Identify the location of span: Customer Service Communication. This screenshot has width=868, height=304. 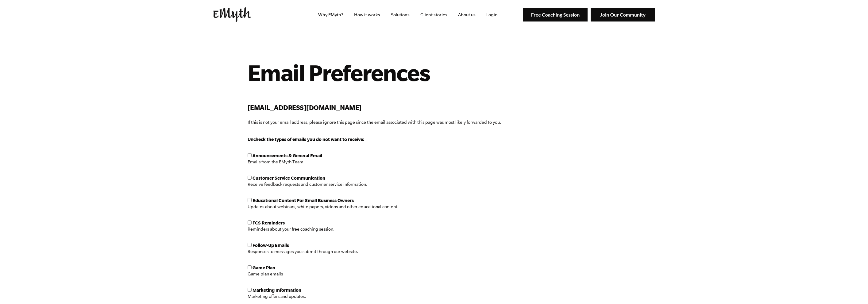
(289, 178).